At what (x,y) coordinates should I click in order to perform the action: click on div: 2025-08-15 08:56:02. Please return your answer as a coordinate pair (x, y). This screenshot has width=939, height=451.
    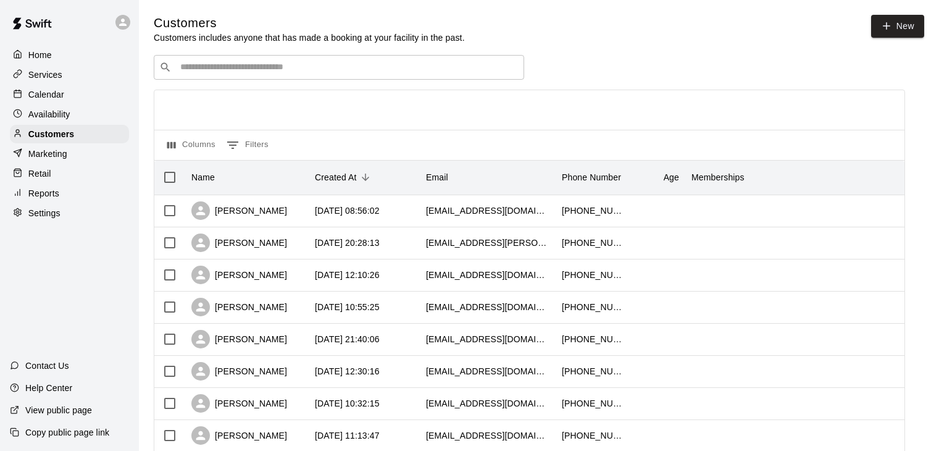
    Looking at the image, I should click on (347, 210).